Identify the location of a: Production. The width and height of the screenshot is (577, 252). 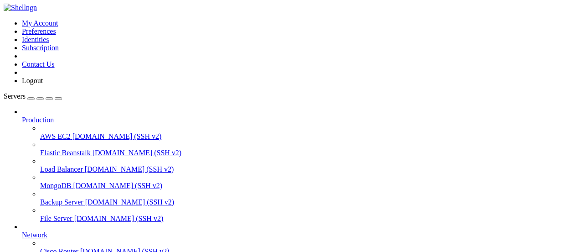
(298, 120).